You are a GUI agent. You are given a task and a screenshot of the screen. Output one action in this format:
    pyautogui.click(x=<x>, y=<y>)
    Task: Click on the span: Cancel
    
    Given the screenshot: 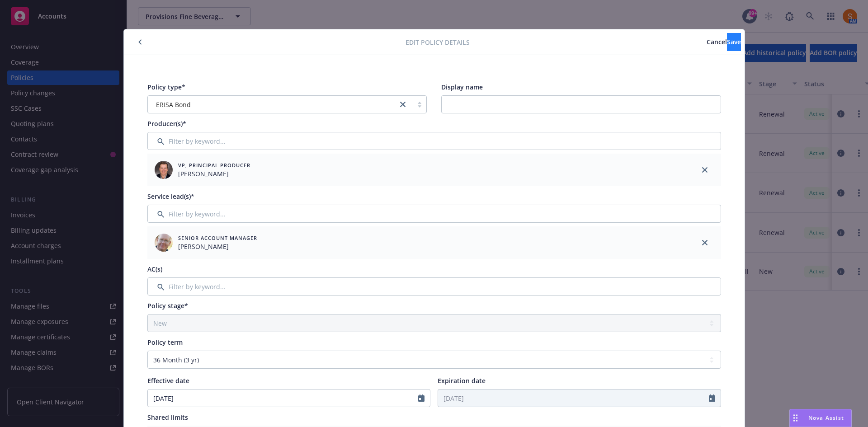 What is the action you would take?
    pyautogui.click(x=717, y=42)
    